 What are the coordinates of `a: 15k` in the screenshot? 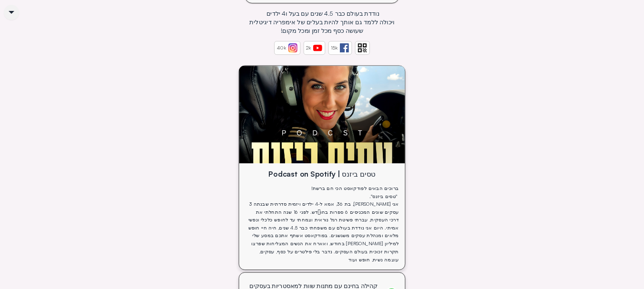 It's located at (340, 47).